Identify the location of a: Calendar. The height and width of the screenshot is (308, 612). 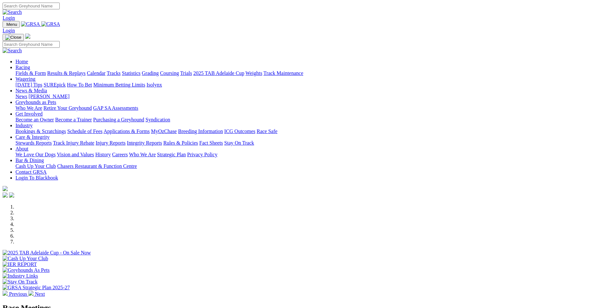
(96, 73).